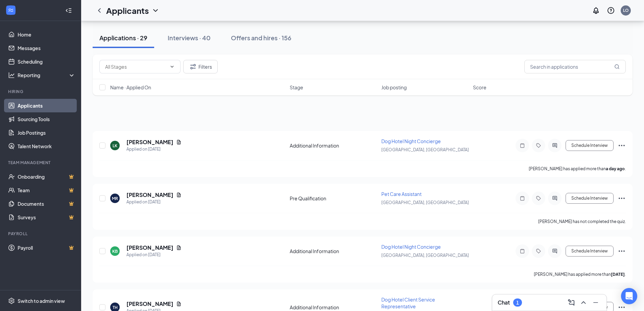 The width and height of the screenshot is (644, 311). I want to click on div: LO, so click(626, 10).